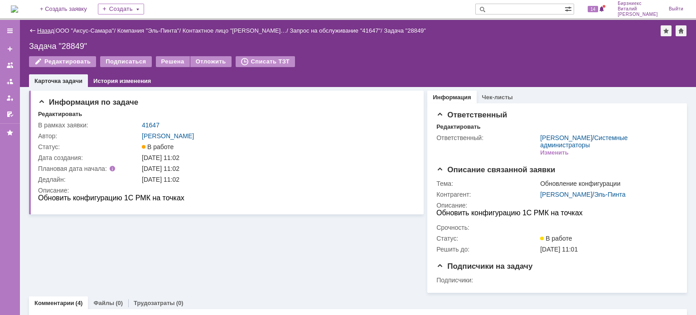  Describe the element at coordinates (335, 30) in the screenshot. I see `a: Запрос на обслуживание "41647"` at that location.